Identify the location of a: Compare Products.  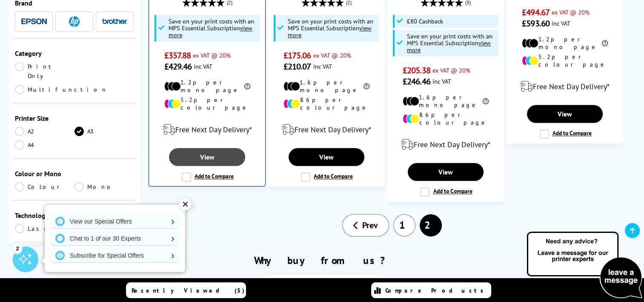
(431, 289).